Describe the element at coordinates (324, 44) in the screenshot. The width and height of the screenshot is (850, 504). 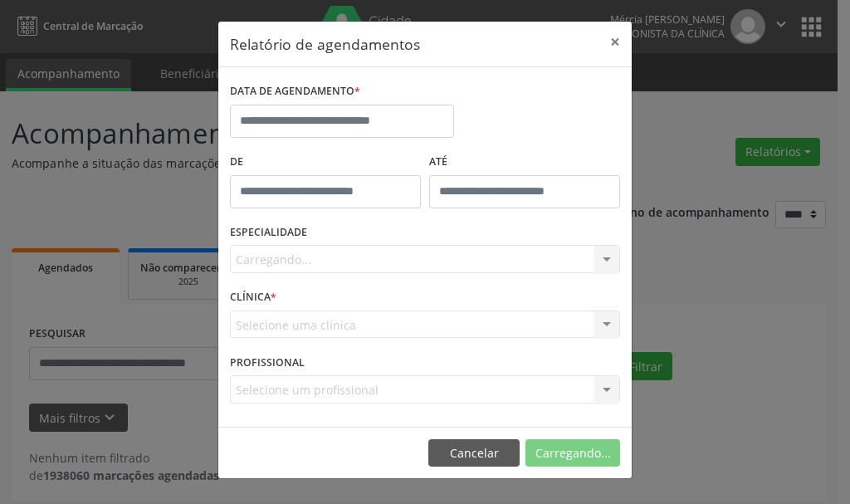
I see `h5: Relatório de agendamentos` at that location.